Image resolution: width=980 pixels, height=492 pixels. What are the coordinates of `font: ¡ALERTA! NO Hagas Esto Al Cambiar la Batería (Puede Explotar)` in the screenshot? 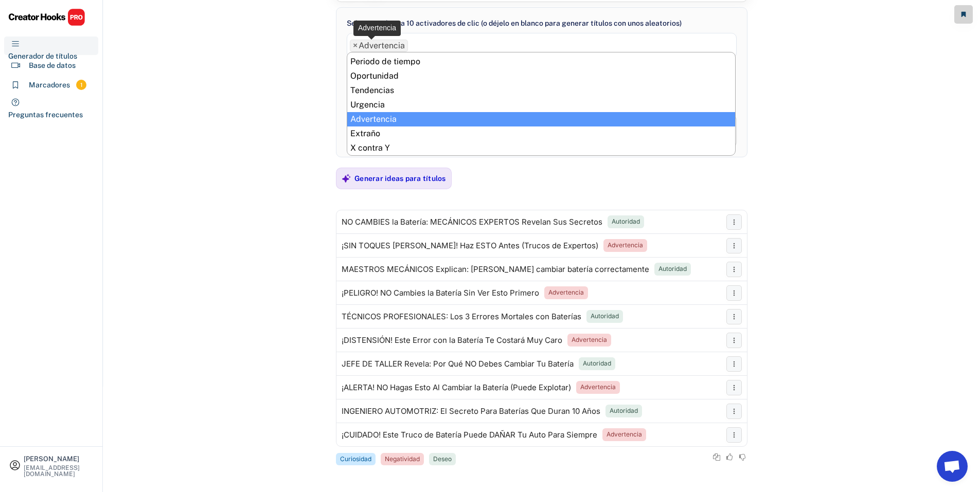 It's located at (456, 387).